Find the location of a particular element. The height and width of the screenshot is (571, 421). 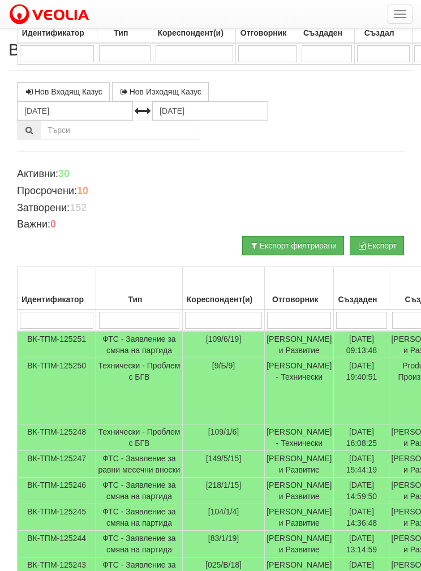

th: Идентификатор: No sort applied, activate to apply an ascending sort is located at coordinates (57, 289).